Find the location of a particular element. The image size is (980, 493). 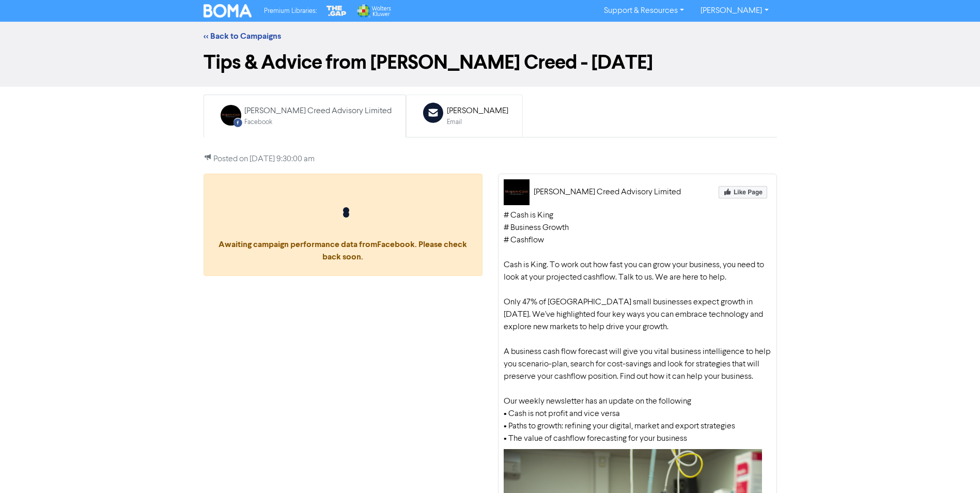

span: Awaiting campaign performance data from Facebook . Please check back soon. is located at coordinates (343, 234).